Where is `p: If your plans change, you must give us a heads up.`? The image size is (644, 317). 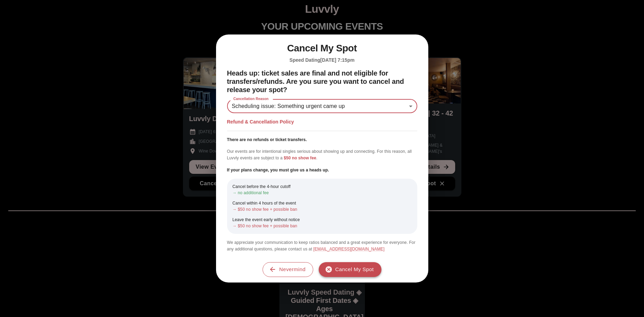 p: If your plans change, you must give us a heads up. is located at coordinates (322, 170).